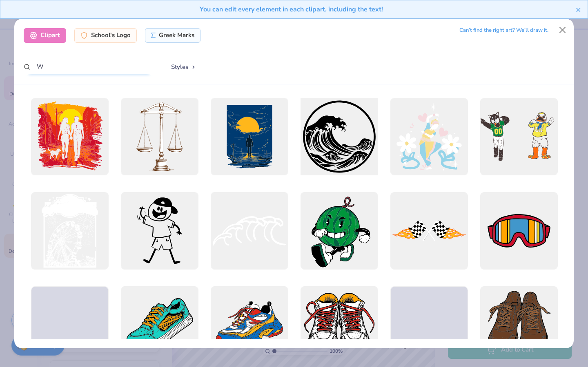 The image size is (588, 367). What do you see at coordinates (562, 30) in the screenshot?
I see `button: Close` at bounding box center [562, 30].